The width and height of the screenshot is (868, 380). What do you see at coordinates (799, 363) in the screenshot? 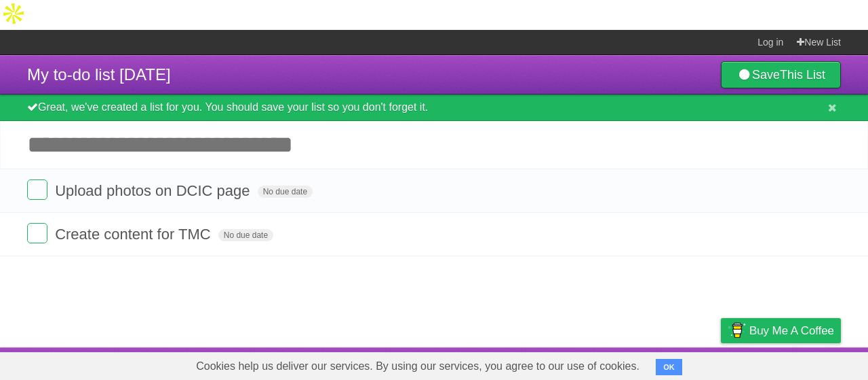
I see `a: Suggest a feature` at bounding box center [799, 363].